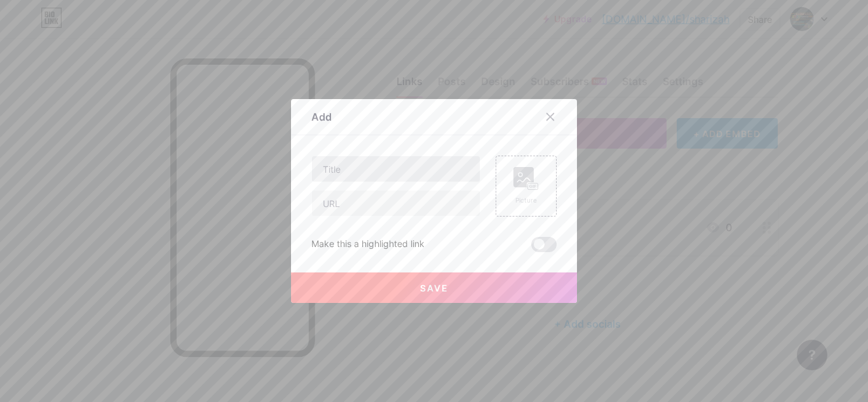  I want to click on div: Add, so click(321, 117).